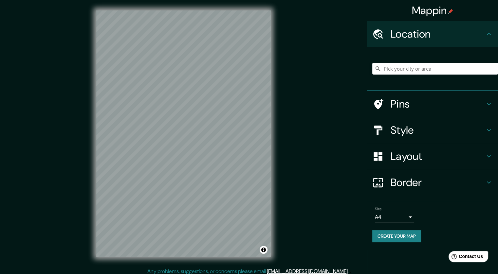 Image resolution: width=498 pixels, height=274 pixels. Describe the element at coordinates (263, 250) in the screenshot. I see `button: Toggle attribution` at that location.